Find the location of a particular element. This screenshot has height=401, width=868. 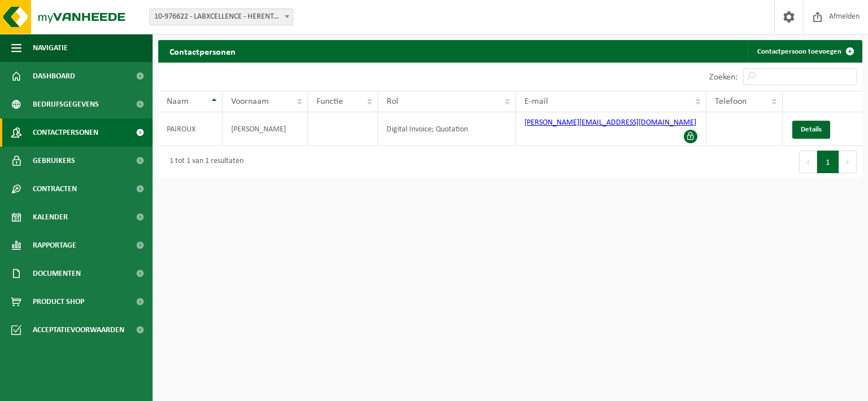

span: Naam is located at coordinates (177, 102).